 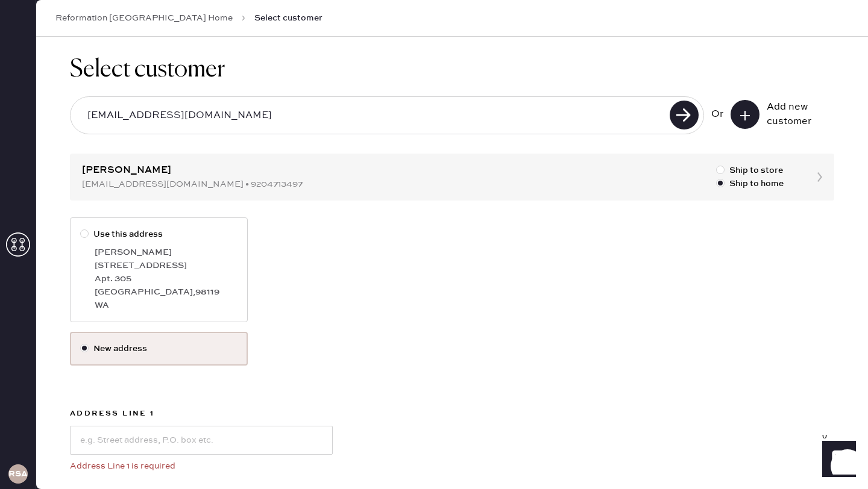 What do you see at coordinates (202, 413) in the screenshot?
I see `label: Address Line 1` at bounding box center [202, 413].